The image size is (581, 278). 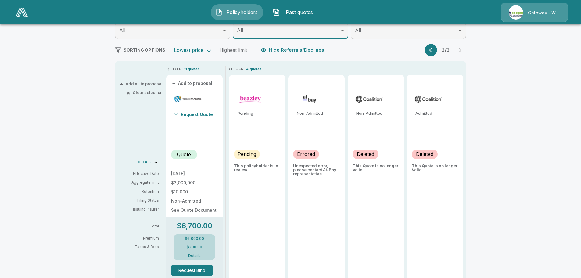 I want to click on p: Effective Date, so click(x=139, y=174).